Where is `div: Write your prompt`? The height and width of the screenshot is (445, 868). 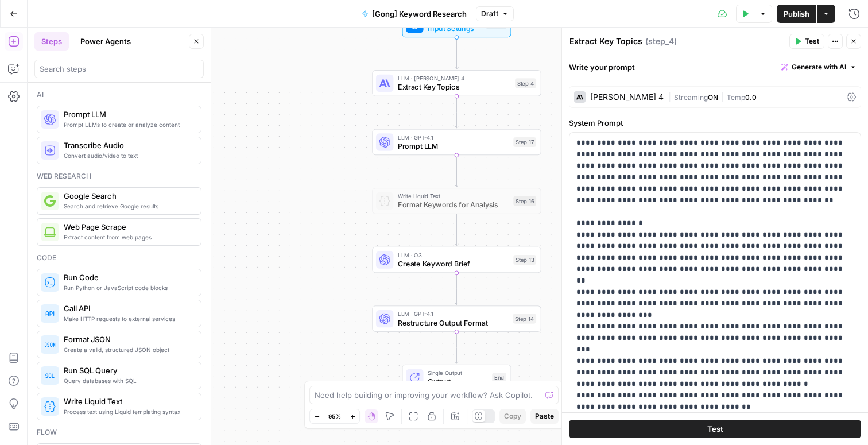 div: Write your prompt is located at coordinates (714, 67).